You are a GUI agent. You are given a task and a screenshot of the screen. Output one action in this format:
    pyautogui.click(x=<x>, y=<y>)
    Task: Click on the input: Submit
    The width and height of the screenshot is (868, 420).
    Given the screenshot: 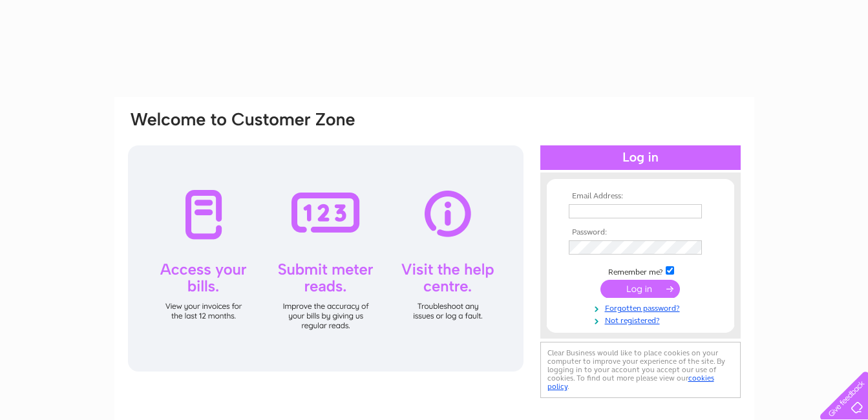 What is the action you would take?
    pyautogui.click(x=640, y=289)
    